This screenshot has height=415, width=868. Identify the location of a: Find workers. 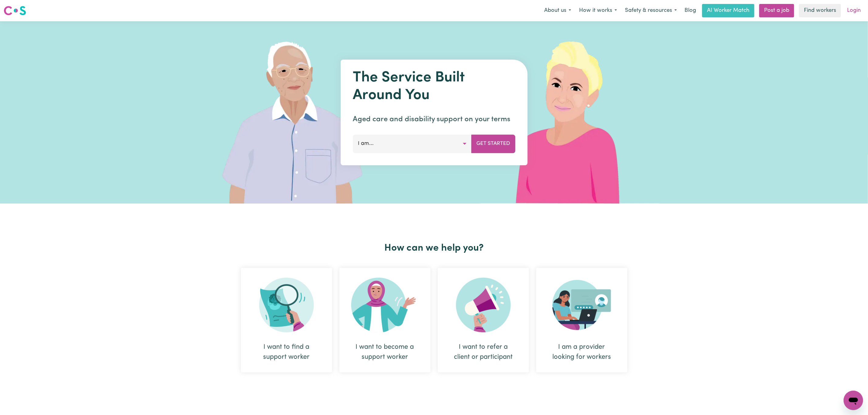
(820, 10).